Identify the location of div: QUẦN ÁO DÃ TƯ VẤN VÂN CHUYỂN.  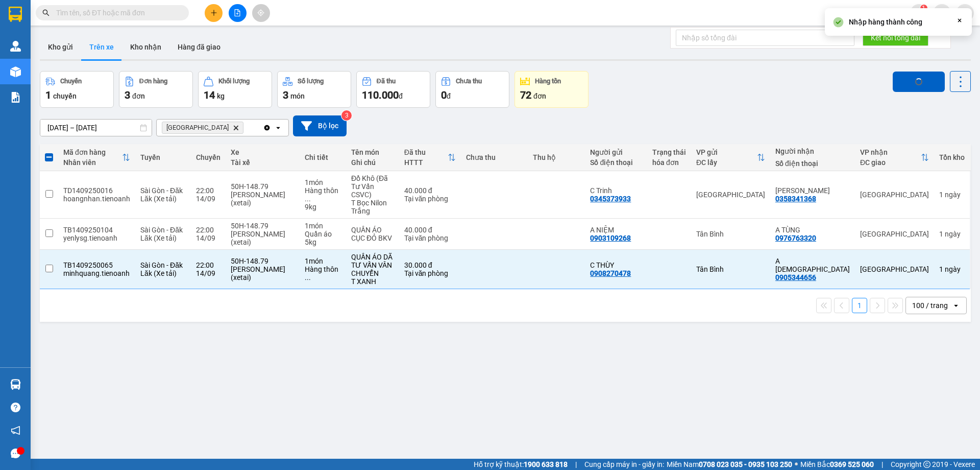
(372, 265).